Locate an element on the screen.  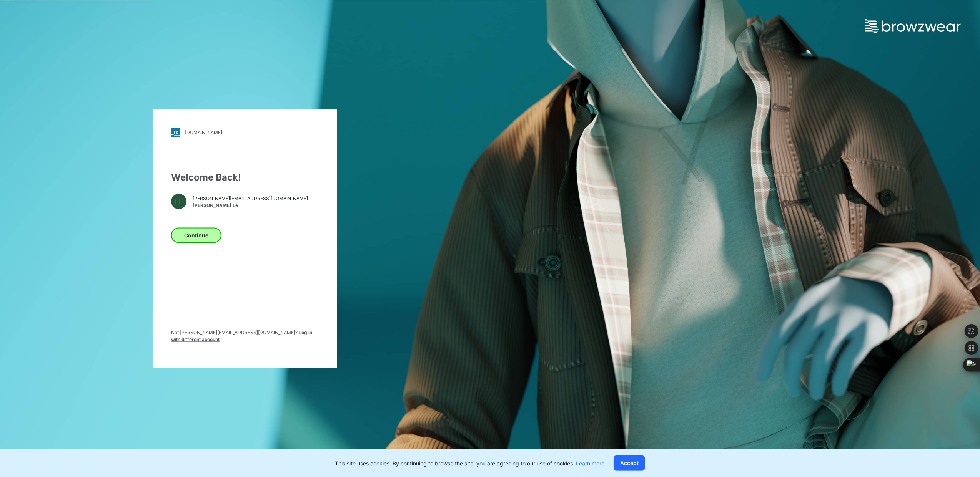
a: Learn more is located at coordinates (590, 463).